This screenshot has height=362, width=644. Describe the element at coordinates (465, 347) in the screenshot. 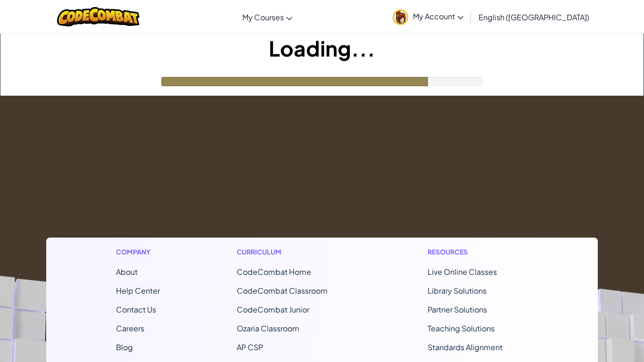

I see `a: Standards Alignment` at that location.